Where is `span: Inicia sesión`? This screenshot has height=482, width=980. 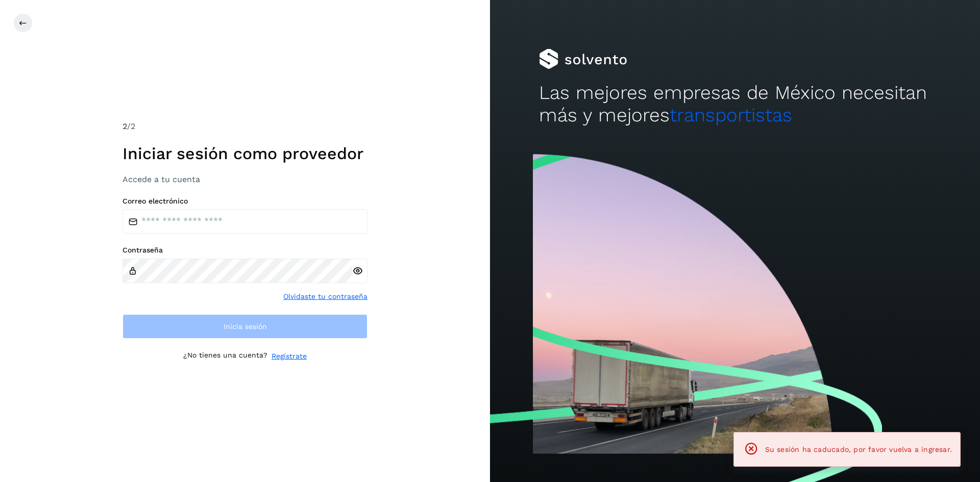 span: Inicia sesión is located at coordinates (245, 326).